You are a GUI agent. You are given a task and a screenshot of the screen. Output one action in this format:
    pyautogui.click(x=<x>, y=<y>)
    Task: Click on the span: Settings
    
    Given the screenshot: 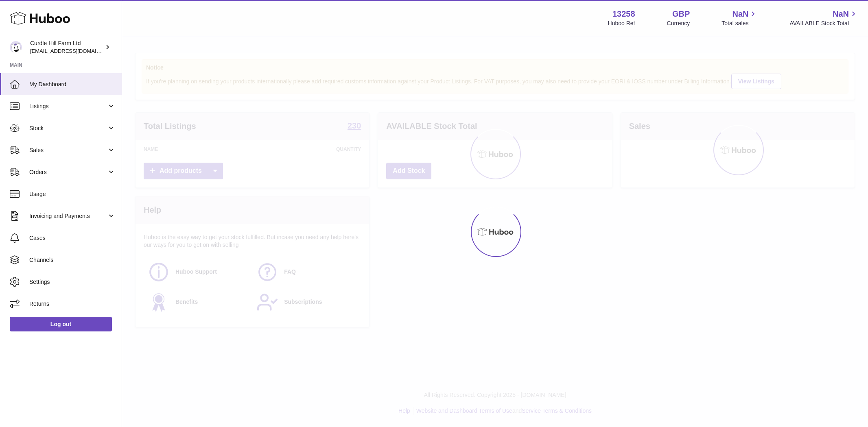 What is the action you would take?
    pyautogui.click(x=72, y=282)
    